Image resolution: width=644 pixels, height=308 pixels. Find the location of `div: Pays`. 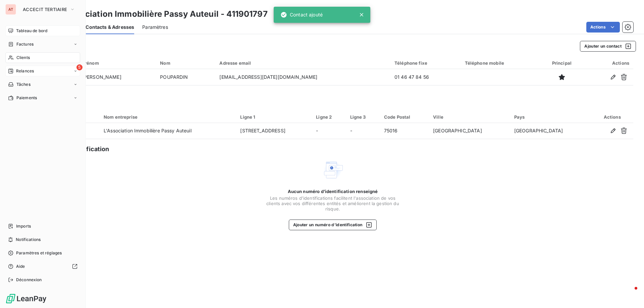

div: Pays is located at coordinates (551, 117).